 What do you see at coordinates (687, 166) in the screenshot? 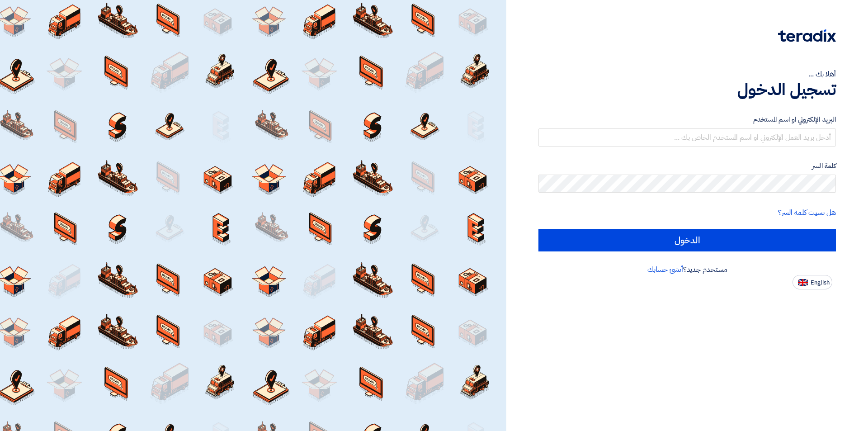
I see `label: كلمة السر` at bounding box center [687, 166].